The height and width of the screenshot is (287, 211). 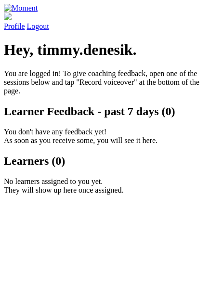 What do you see at coordinates (105, 136) in the screenshot?
I see `p: You don't have any feedback yet! As soon as you receive some, you will see it here.` at bounding box center [105, 136].